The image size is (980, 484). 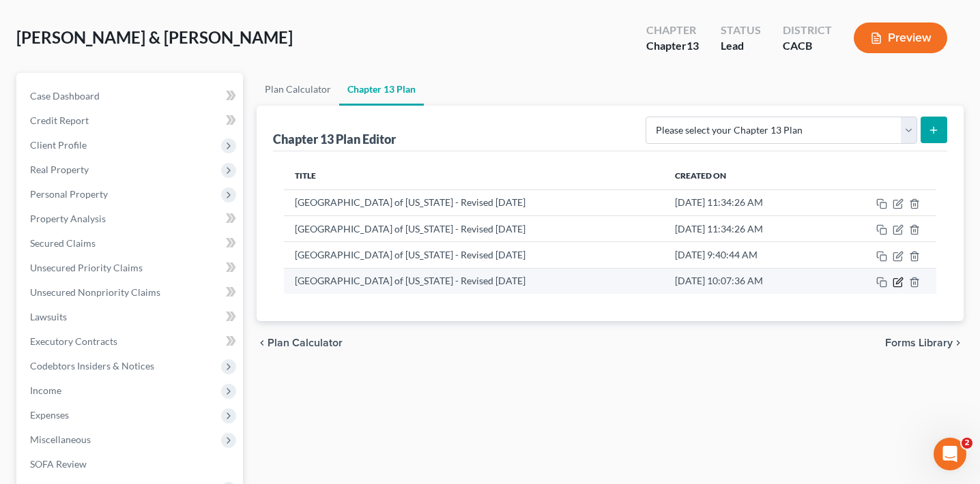 I want to click on a: Chapter 13 Plan, so click(x=382, y=89).